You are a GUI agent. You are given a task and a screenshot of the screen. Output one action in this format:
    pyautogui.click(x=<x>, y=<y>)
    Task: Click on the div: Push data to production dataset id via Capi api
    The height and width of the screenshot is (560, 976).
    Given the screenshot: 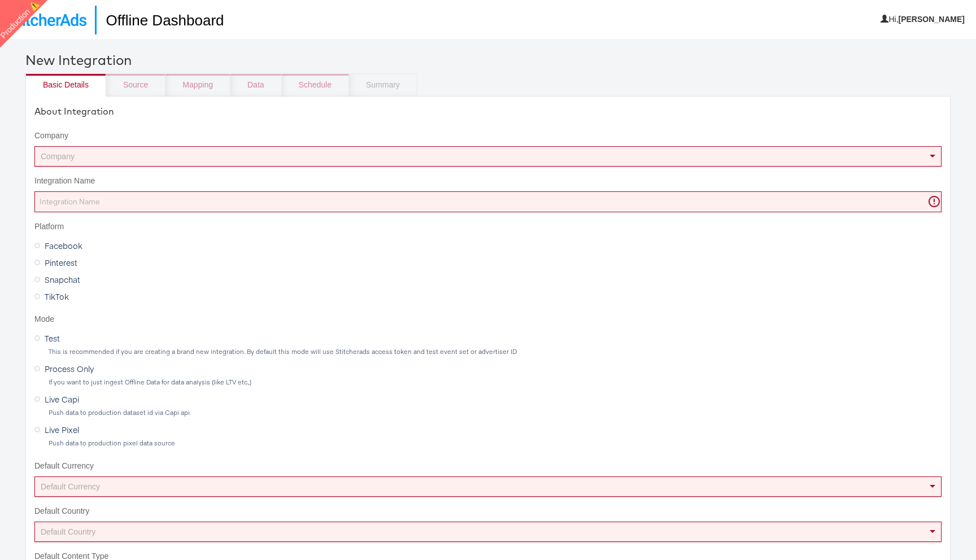 What is the action you would take?
    pyautogui.click(x=495, y=413)
    